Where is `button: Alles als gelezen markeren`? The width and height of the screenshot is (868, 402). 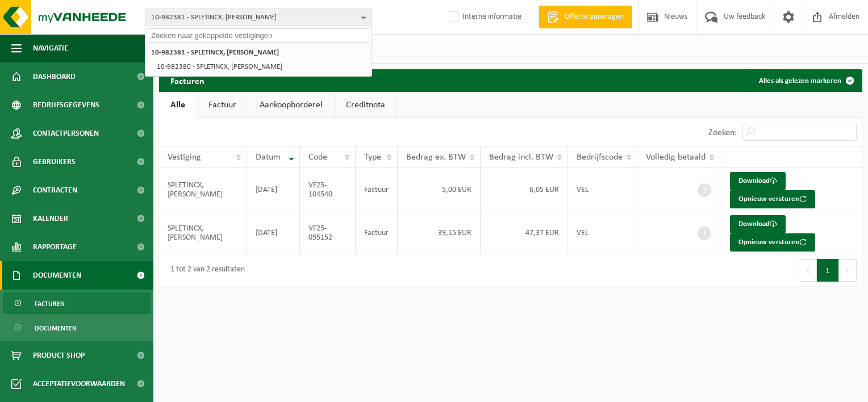 button: Alles als gelezen markeren is located at coordinates (805, 81).